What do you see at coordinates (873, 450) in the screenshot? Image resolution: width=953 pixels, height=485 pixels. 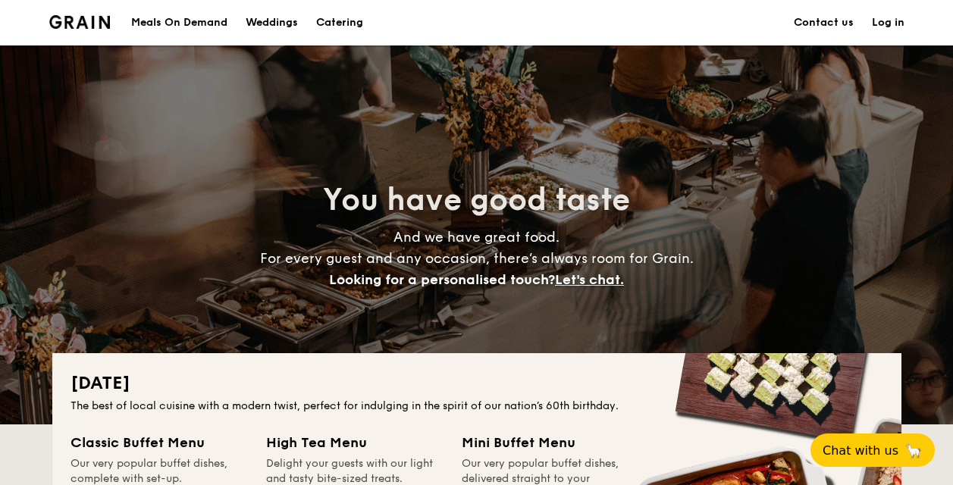 I see `button: Chat with us🦙` at bounding box center [873, 450].